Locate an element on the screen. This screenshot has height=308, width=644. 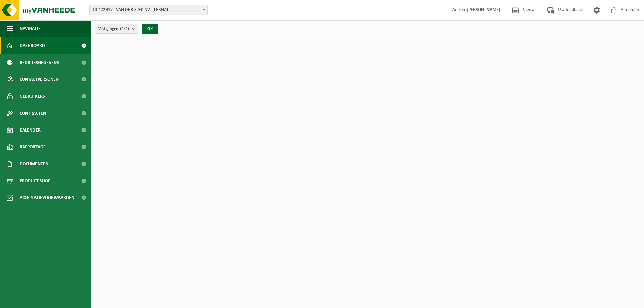
span: Bedrijfsgegevens is located at coordinates (39, 63).